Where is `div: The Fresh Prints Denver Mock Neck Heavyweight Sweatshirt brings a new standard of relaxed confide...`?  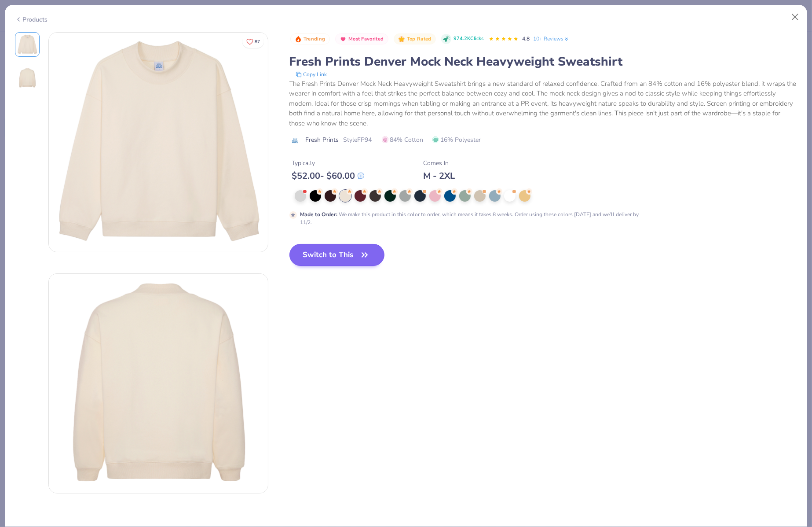 div: The Fresh Prints Denver Mock Neck Heavyweight Sweatshirt brings a new standard of relaxed confide... is located at coordinates (543, 104).